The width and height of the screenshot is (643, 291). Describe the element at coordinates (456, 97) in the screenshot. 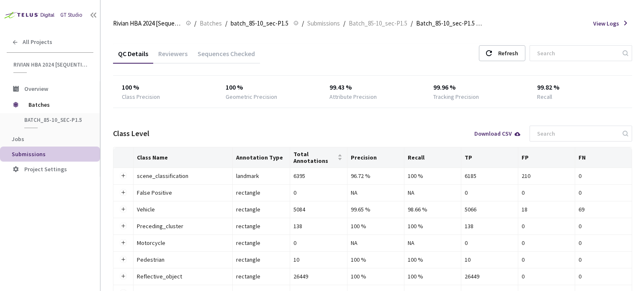

I see `div: Tracking Precision` at that location.